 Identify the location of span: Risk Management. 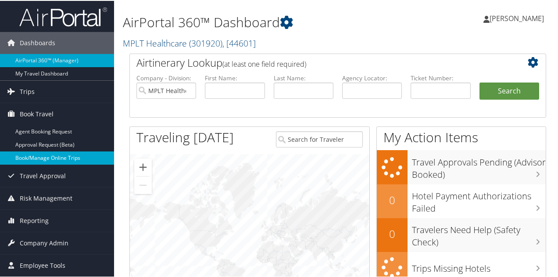
(46, 197).